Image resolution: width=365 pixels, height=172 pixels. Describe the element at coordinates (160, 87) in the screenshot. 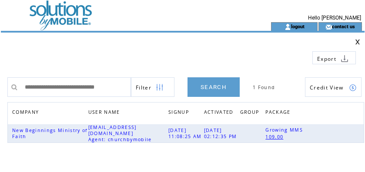

I see `img: filters.png` at that location.